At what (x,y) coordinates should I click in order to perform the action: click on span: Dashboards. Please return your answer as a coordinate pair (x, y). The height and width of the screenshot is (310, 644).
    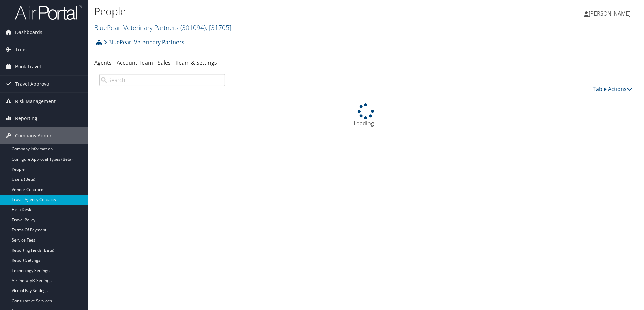
    Looking at the image, I should click on (28, 32).